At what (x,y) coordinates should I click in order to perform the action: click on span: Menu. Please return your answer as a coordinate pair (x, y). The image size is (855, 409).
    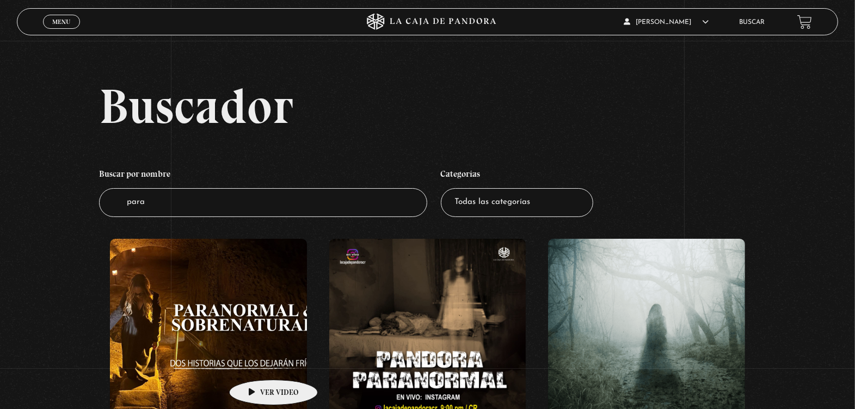
    Looking at the image, I should click on (61, 22).